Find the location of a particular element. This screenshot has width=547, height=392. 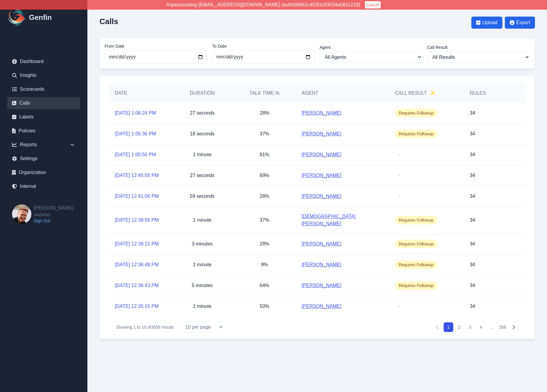

button: 356 is located at coordinates (503, 327).